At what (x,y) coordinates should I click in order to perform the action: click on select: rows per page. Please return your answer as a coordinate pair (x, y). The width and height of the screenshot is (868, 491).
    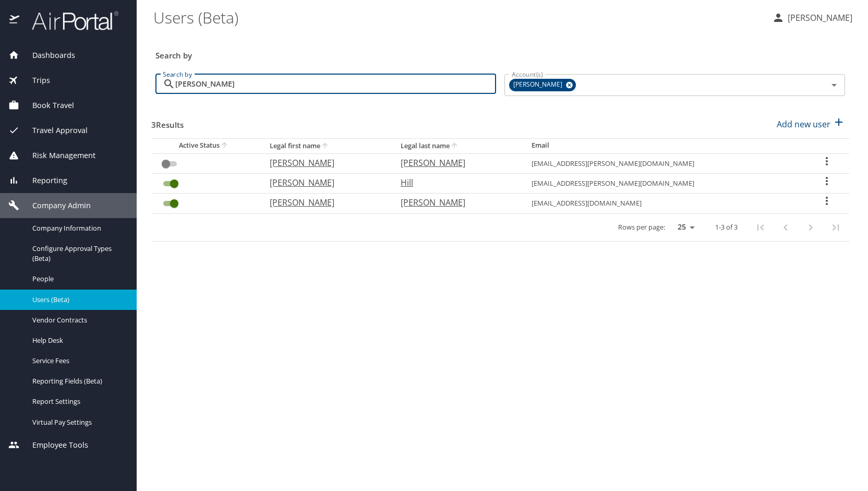
    Looking at the image, I should click on (684, 227).